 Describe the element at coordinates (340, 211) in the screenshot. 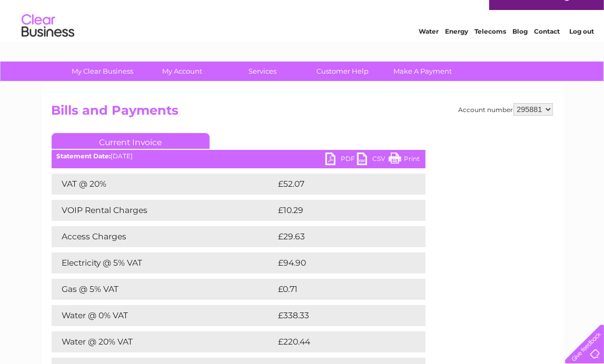

I see `td: £10.29` at that location.